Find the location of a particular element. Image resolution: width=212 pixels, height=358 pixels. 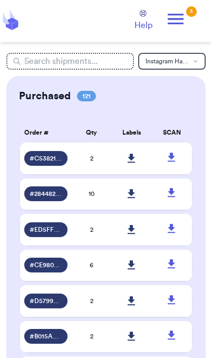

span: 10 is located at coordinates (91, 194).